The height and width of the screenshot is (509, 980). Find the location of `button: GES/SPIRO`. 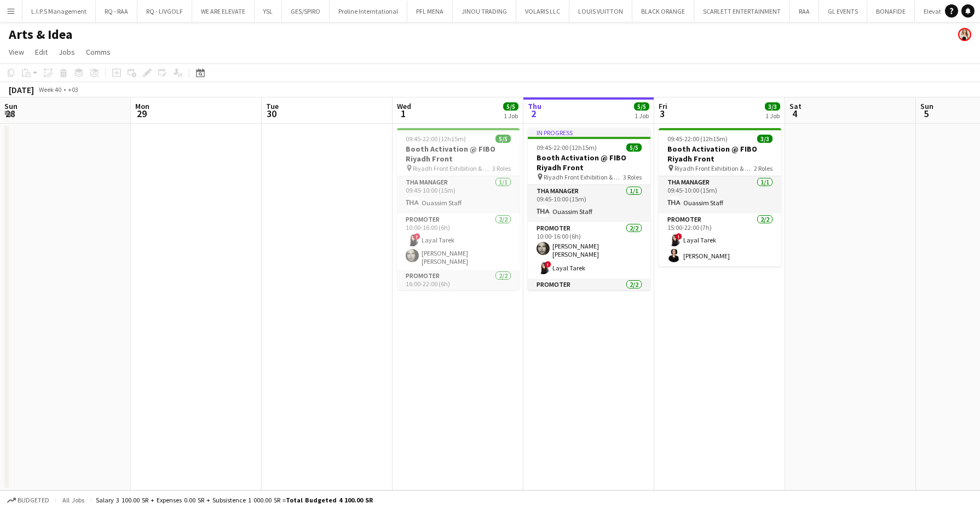

button: GES/SPIRO is located at coordinates (306, 11).